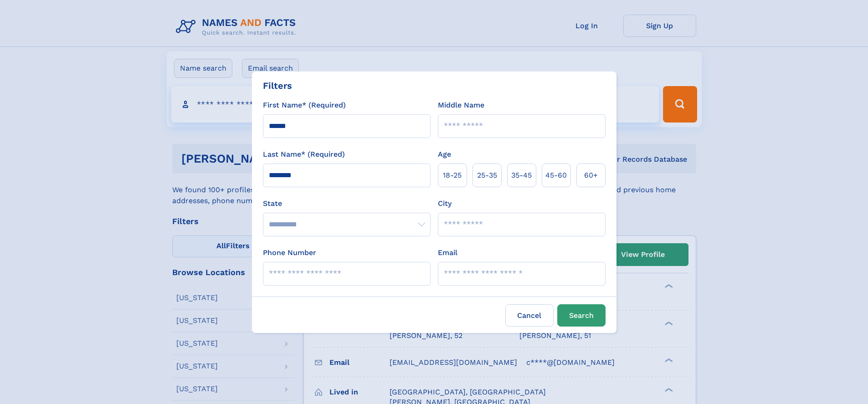 Image resolution: width=868 pixels, height=404 pixels. Describe the element at coordinates (277, 86) in the screenshot. I see `div: Filters` at that location.